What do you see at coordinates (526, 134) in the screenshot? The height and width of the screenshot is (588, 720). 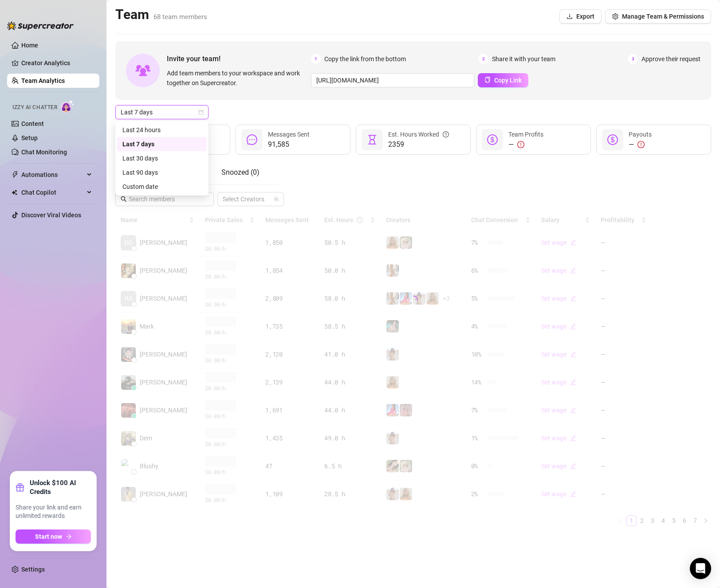 I see `span: Team Profits` at bounding box center [526, 134].